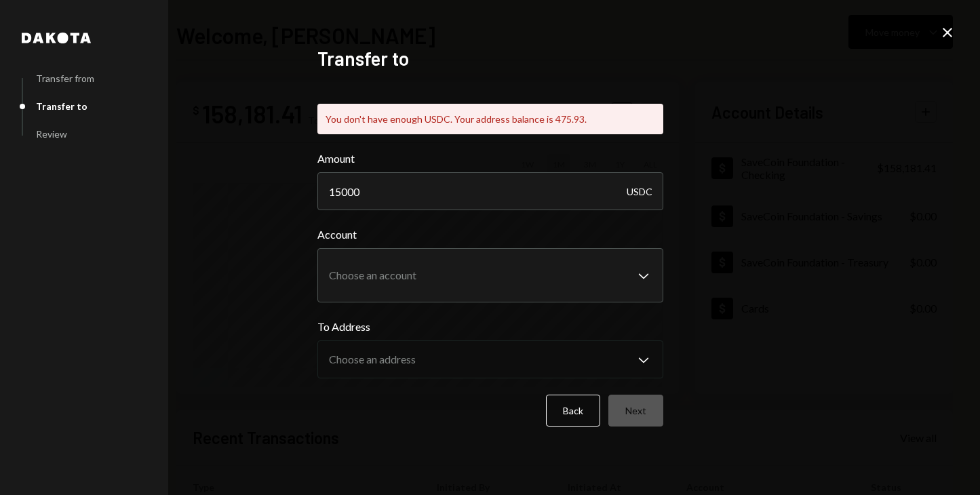  Describe the element at coordinates (573, 410) in the screenshot. I see `button: Back` at that location.